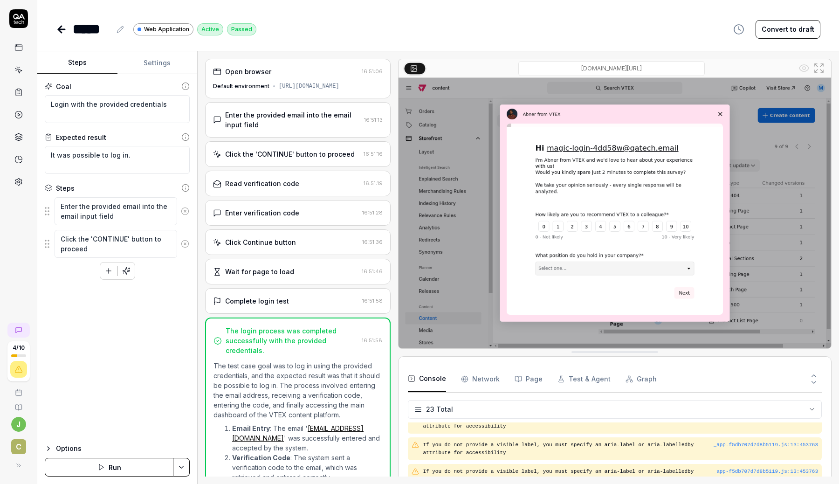 This screenshot has width=839, height=484. Describe the element at coordinates (307, 467) in the screenshot. I see `li: : The system sent a verification code to the email, which was retrieved and entered correctly.` at that location.